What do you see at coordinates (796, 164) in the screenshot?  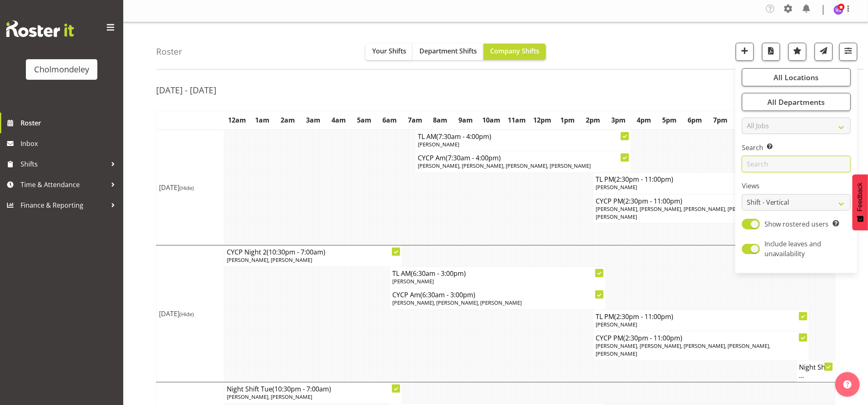 I see `input: Search` at bounding box center [796, 164].